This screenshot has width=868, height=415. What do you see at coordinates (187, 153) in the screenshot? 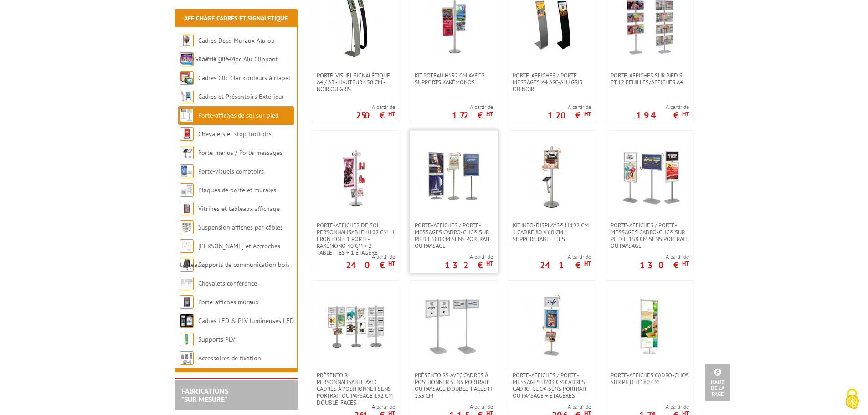
I see `img: Porte-menus / Porte-messages` at bounding box center [187, 153].